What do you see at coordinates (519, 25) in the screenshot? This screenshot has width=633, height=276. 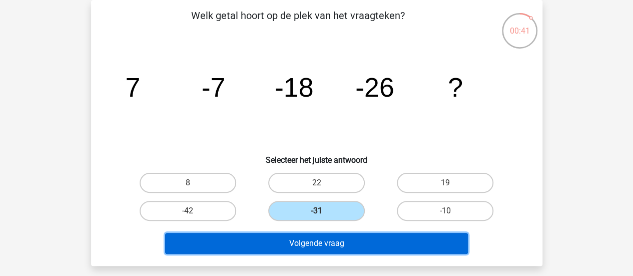 I see `div: 00:41` at bounding box center [519, 25].